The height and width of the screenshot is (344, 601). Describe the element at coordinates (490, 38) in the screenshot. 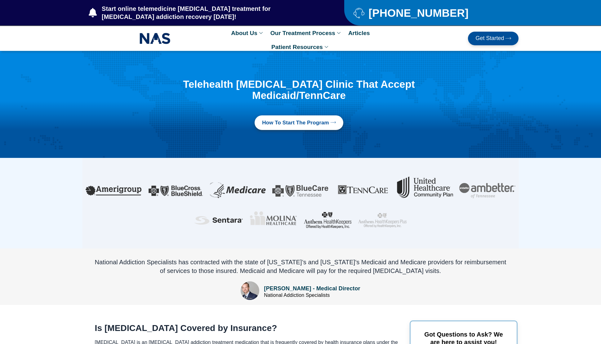

I see `span: Get Started` at that location.